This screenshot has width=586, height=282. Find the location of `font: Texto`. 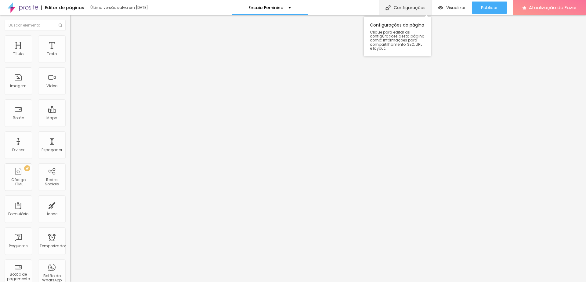

font: Texto is located at coordinates (52, 54).